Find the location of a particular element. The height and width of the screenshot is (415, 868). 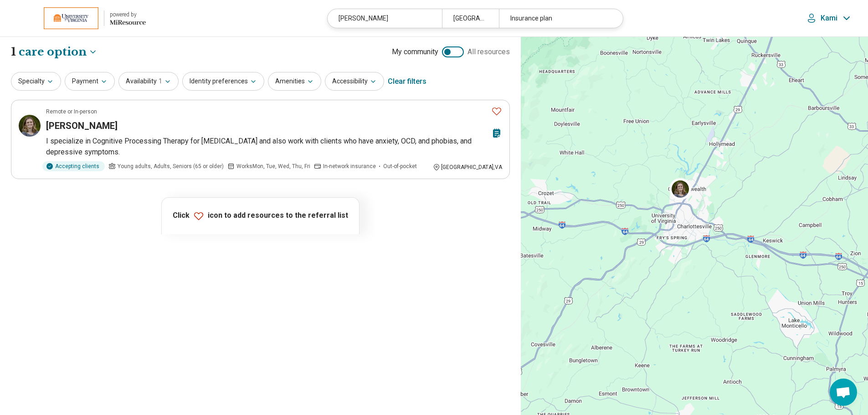

button: Care options is located at coordinates (58, 52).